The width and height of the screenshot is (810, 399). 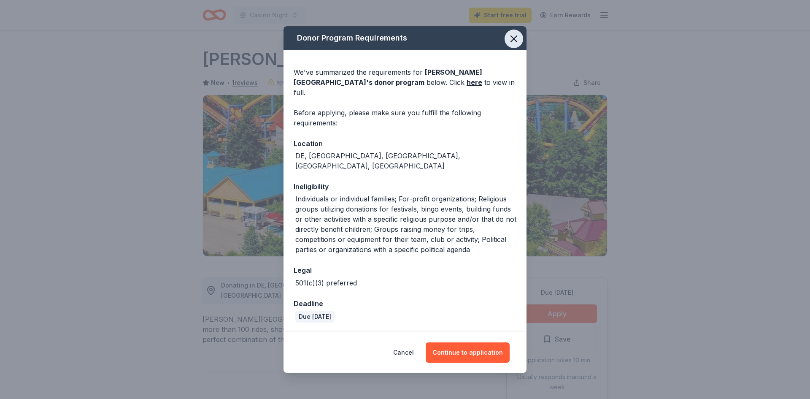 What do you see at coordinates (403, 352) in the screenshot?
I see `button: Cancel` at bounding box center [403, 352].